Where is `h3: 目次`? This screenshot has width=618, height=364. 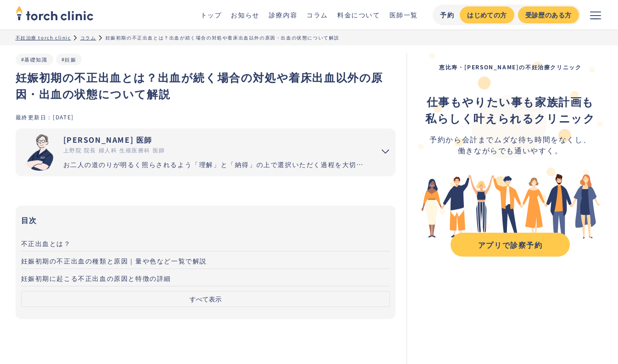 h3: 目次 is located at coordinates (205, 220).